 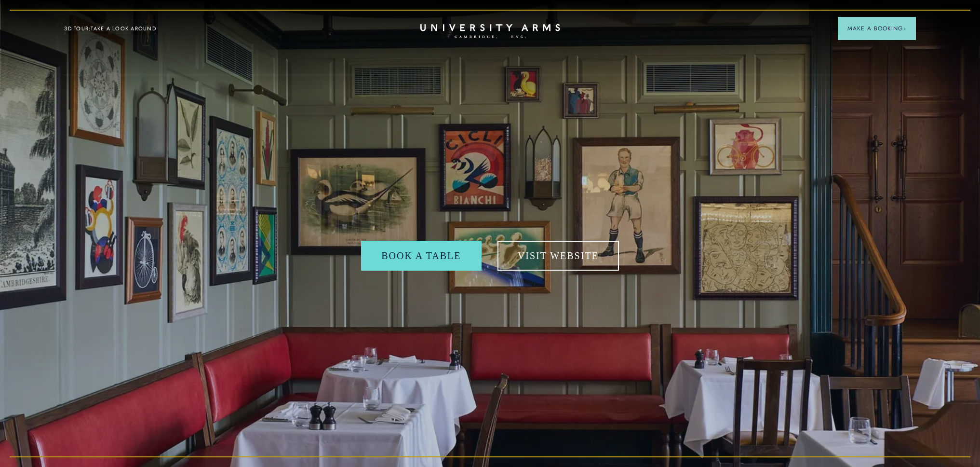 I want to click on a: Book a table, so click(x=421, y=255).